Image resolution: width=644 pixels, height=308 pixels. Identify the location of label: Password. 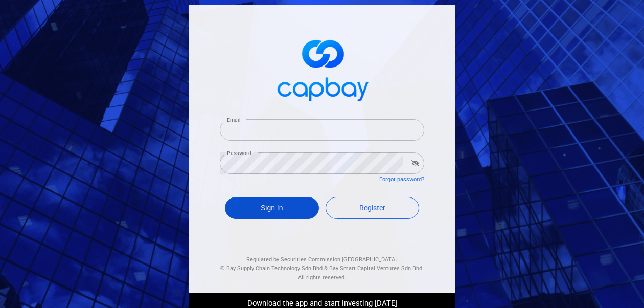
(239, 153).